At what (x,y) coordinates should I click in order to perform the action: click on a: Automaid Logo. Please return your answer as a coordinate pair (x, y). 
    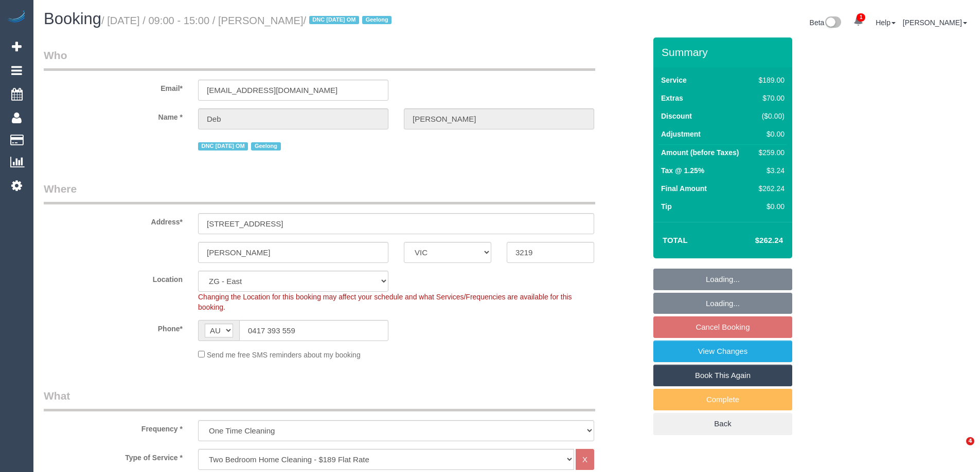
    Looking at the image, I should click on (17, 17).